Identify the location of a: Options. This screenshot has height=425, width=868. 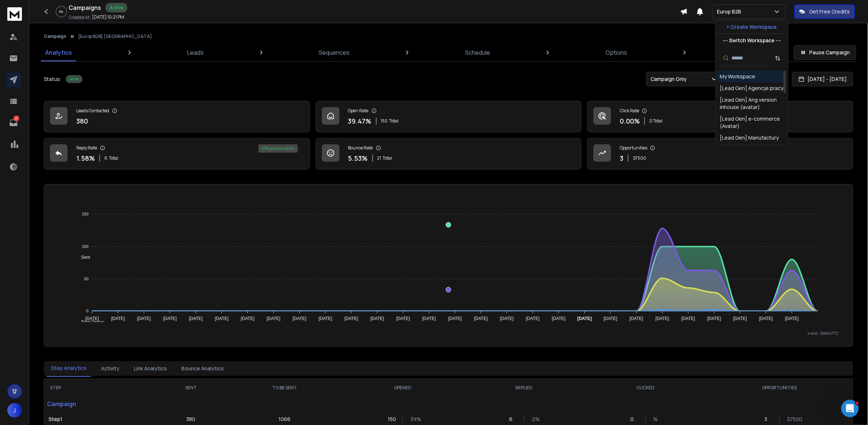
(616, 52).